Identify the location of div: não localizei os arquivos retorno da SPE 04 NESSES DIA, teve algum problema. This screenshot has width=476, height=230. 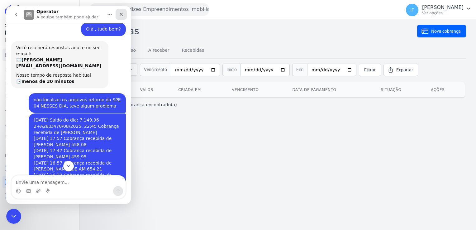
(71, 96).